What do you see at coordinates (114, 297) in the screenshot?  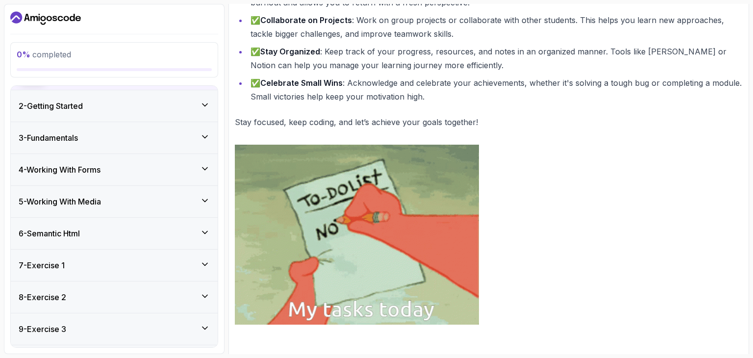 I see `button: 8-Exercise 2` at bounding box center [114, 297].